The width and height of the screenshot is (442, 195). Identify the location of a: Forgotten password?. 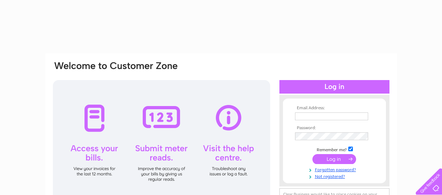
(335, 169).